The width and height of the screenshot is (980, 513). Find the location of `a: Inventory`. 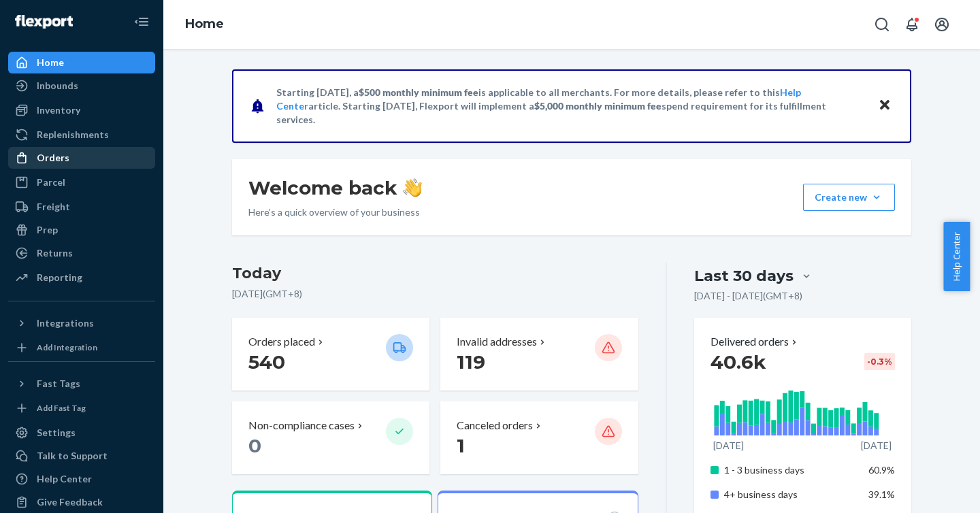

a: Inventory is located at coordinates (81, 110).